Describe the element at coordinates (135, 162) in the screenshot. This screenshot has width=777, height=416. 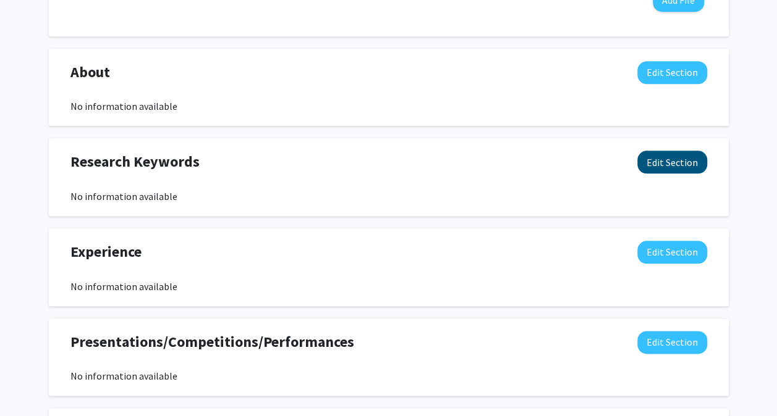
I see `span: Research Keywords` at that location.